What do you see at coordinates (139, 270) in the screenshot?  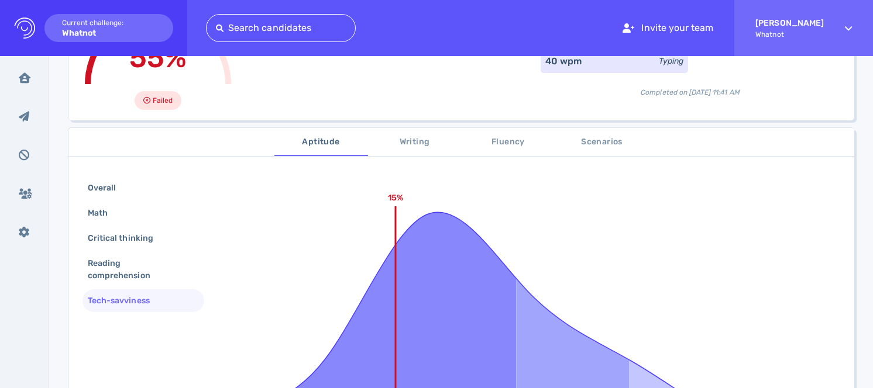 I see `div: Reading comprehension` at bounding box center [139, 270].